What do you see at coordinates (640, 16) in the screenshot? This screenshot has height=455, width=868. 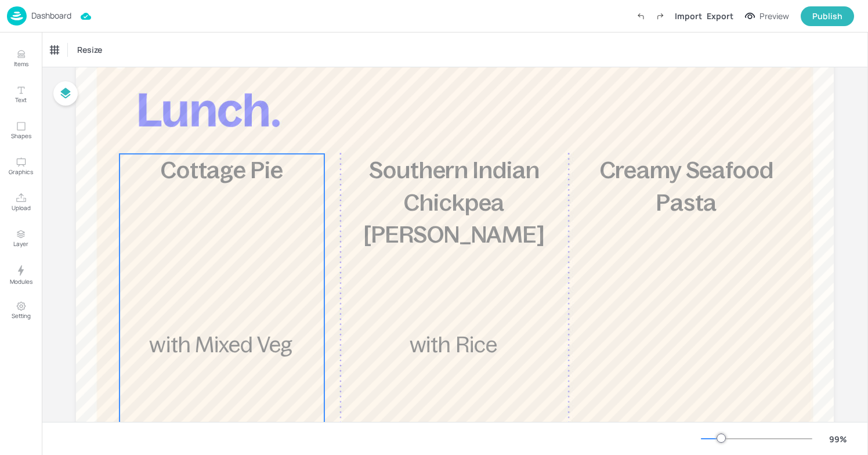 I see `label: Undo (Ctrl + Z)` at bounding box center [640, 16].